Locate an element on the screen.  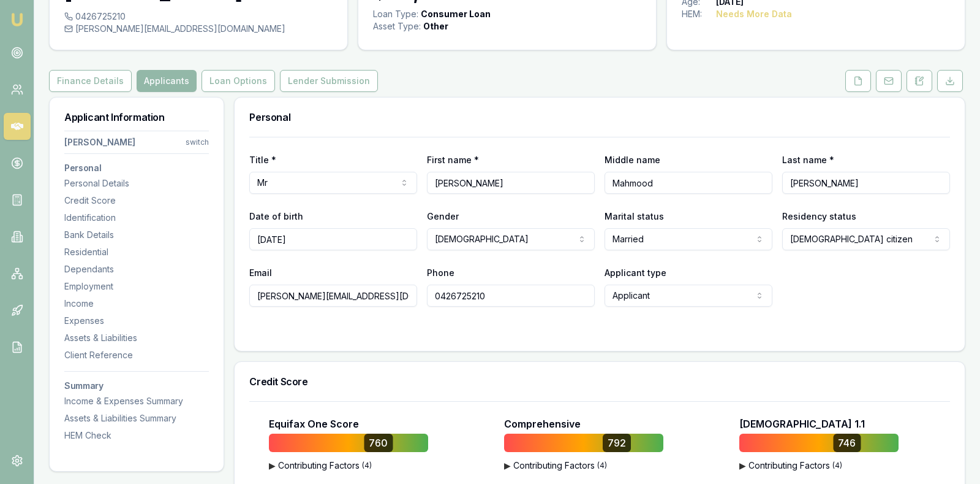
h3: Applicant Information is located at coordinates (137, 117).